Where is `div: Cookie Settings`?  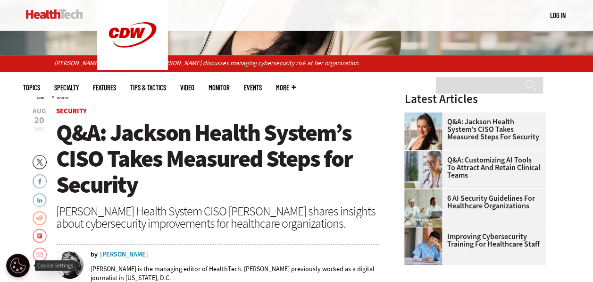 div: Cookie Settings is located at coordinates (18, 265).